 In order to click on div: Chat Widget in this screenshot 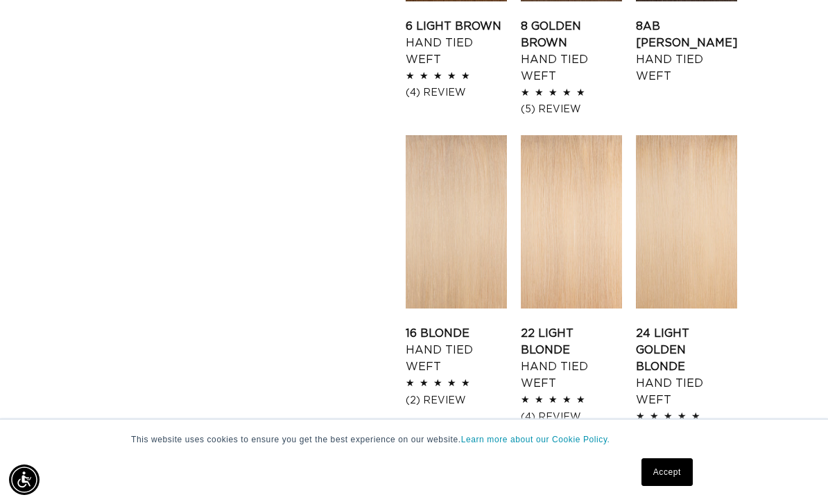, I will do `click(793, 471)`.